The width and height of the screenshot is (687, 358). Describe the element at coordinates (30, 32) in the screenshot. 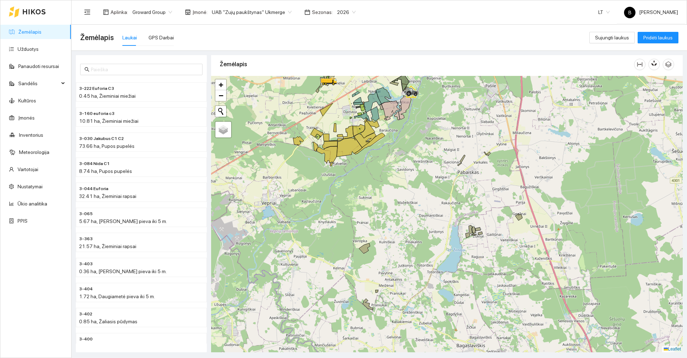

I see `a: Žemėlapis` at that location.